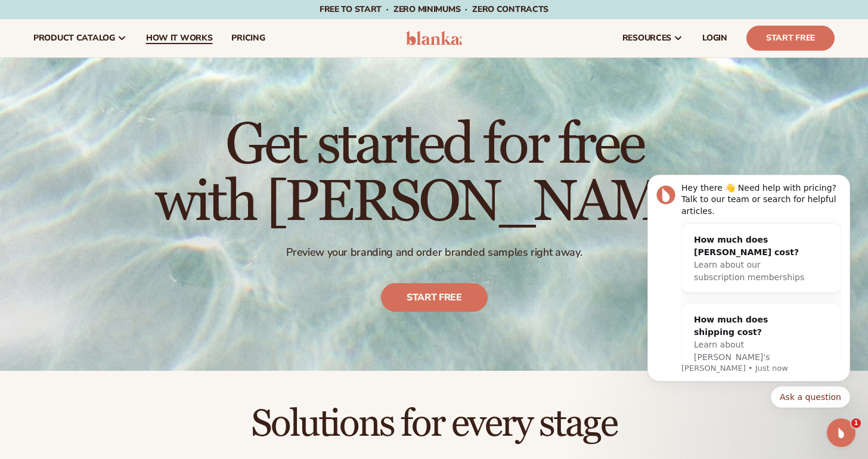  I want to click on a: pricing, so click(248, 38).